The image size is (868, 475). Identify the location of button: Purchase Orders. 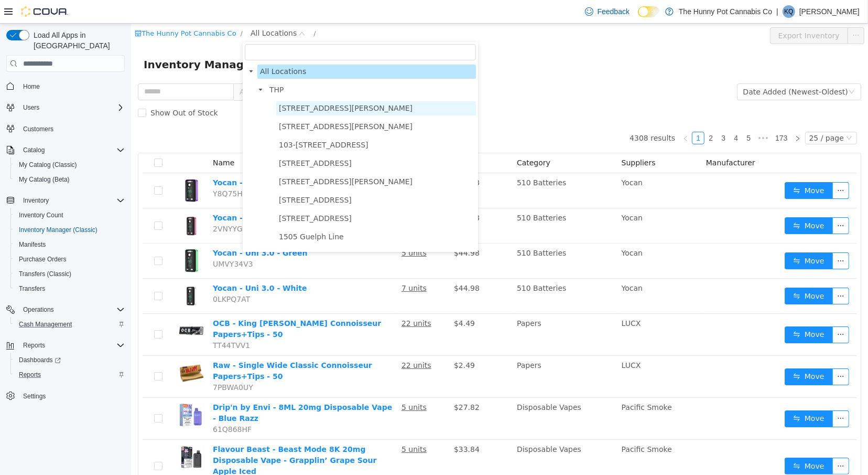
(70, 259).